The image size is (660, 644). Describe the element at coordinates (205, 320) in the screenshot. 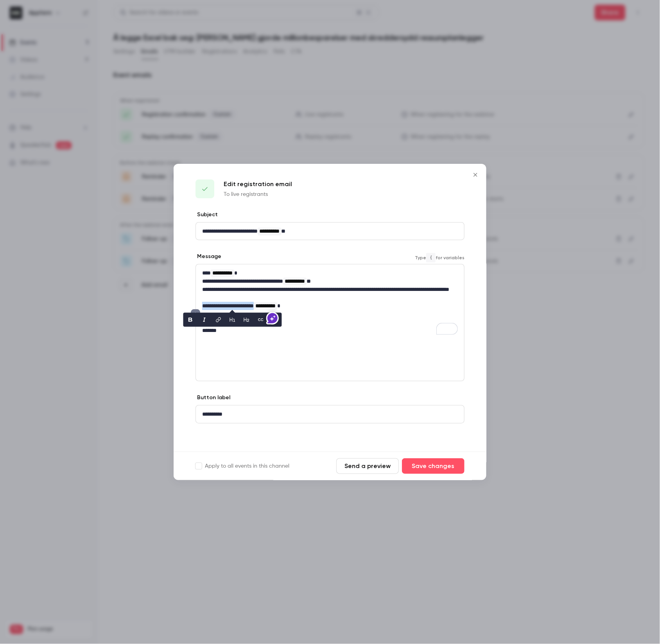

I see `button: italic` at that location.